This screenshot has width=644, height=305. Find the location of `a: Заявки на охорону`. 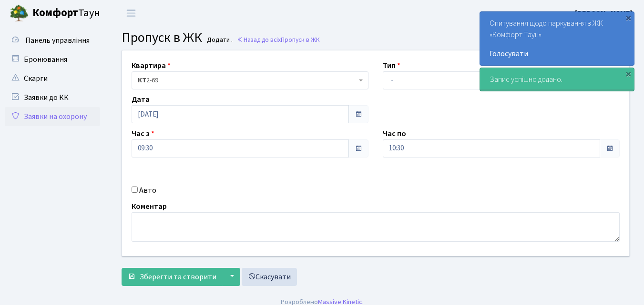

a: Заявки на охорону is located at coordinates (52, 117).